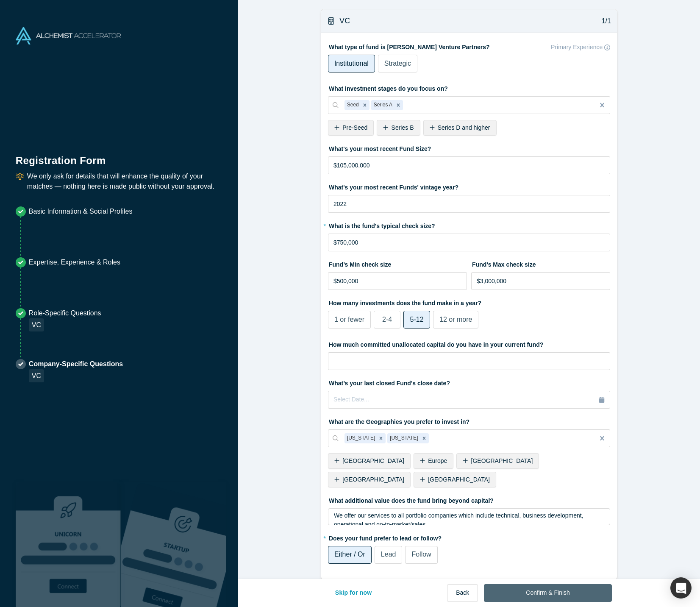 Image resolution: width=700 pixels, height=607 pixels. Describe the element at coordinates (469, 516) in the screenshot. I see `div: rdw-wrapper` at that location.